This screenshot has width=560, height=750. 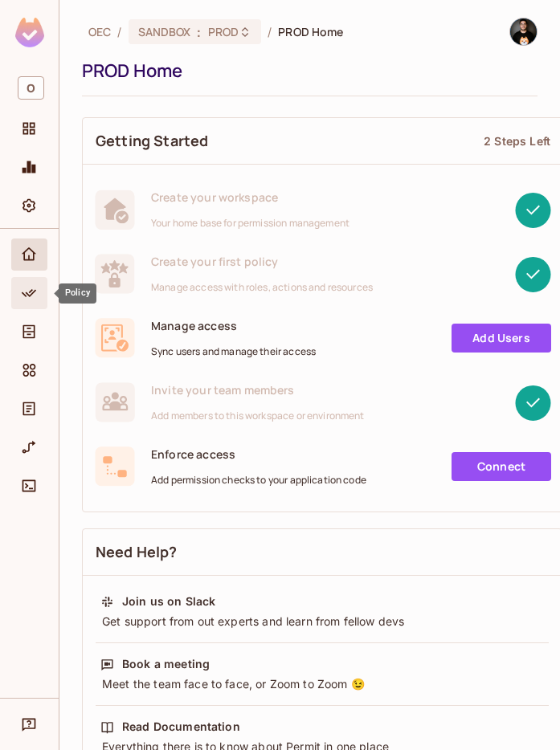 I want to click on div: Help & Updates, so click(x=29, y=725).